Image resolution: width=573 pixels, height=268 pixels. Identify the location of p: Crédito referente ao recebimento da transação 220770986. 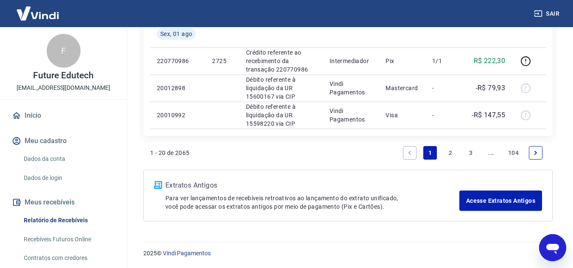
(281, 61).